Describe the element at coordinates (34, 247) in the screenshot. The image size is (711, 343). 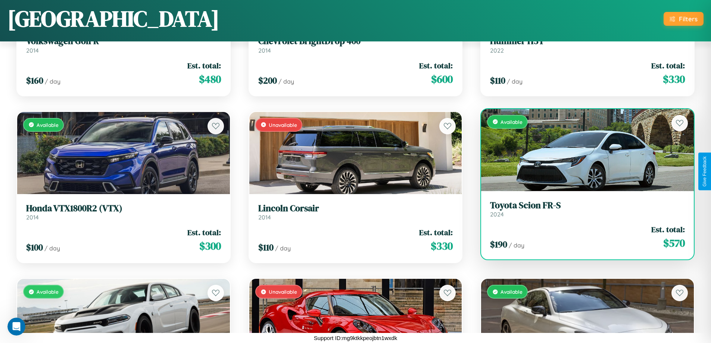
I see `span: $ 100` at that location.